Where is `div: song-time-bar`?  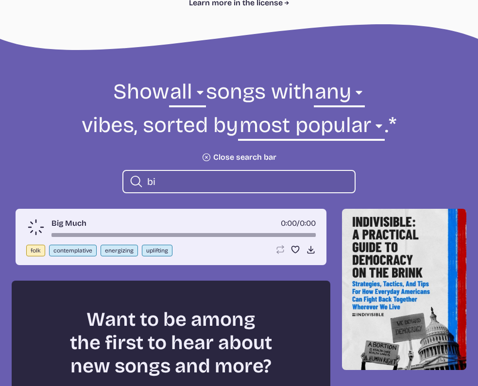
div: song-time-bar is located at coordinates (183, 235).